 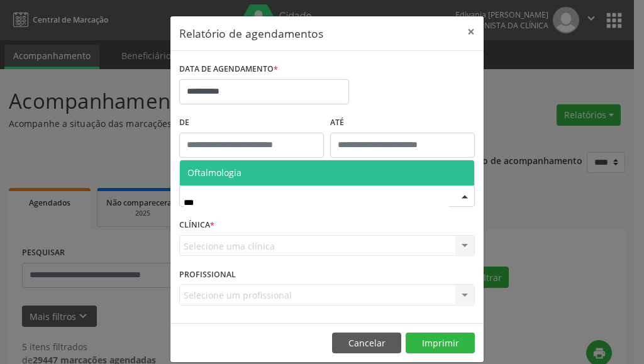 I want to click on h5: Relatório de agendamentos, so click(x=251, y=33).